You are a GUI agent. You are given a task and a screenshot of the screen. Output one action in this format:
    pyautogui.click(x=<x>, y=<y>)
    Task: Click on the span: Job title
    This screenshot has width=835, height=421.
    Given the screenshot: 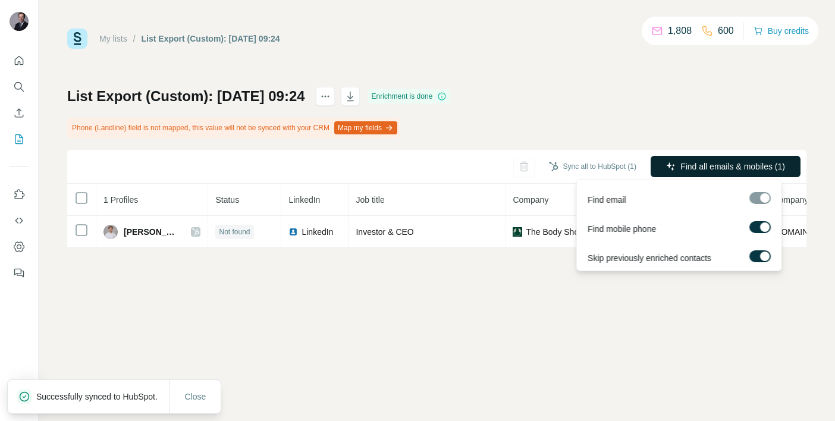 What is the action you would take?
    pyautogui.click(x=370, y=200)
    